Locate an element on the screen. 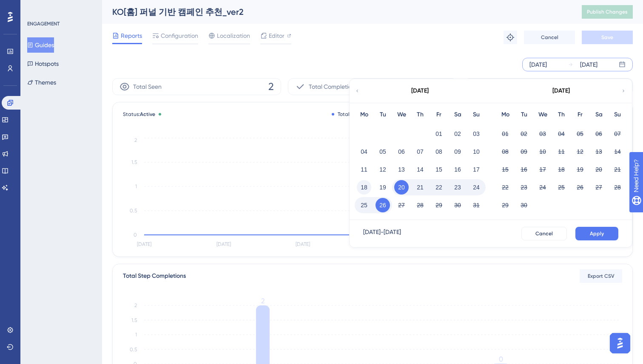 Image resolution: width=643 pixels, height=364 pixels. span: Export CSV is located at coordinates (600, 276).